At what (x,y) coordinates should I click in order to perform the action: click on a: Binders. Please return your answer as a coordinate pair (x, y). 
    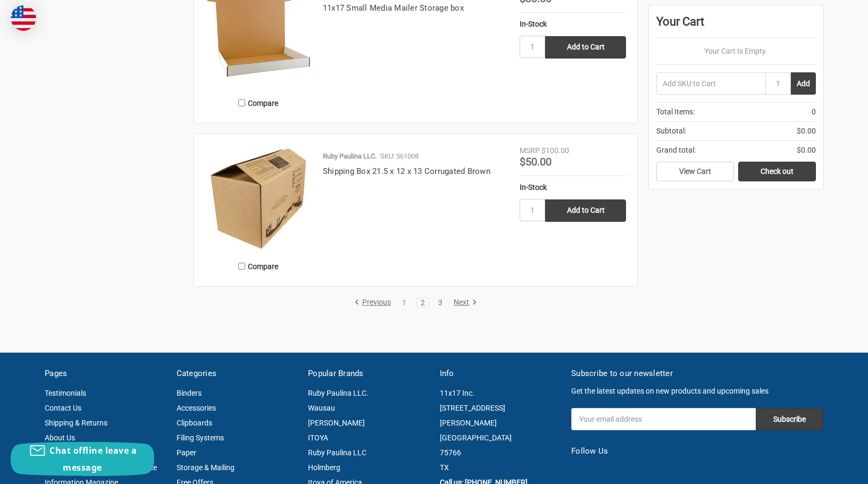
    Looking at the image, I should click on (189, 393).